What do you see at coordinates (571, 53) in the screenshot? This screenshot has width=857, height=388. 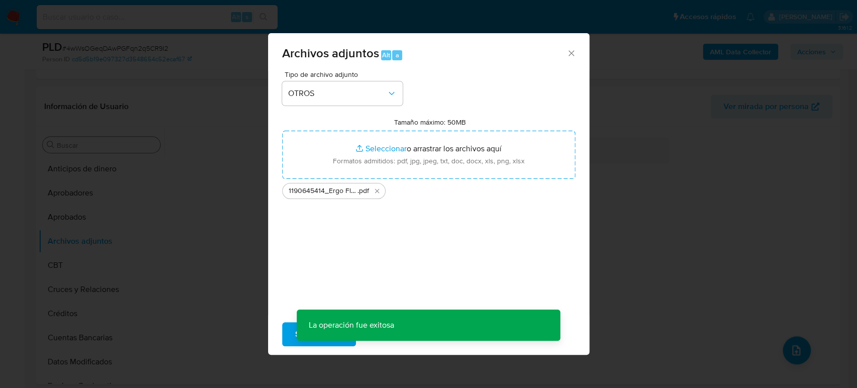 I see `button: Cerrar` at bounding box center [571, 53].